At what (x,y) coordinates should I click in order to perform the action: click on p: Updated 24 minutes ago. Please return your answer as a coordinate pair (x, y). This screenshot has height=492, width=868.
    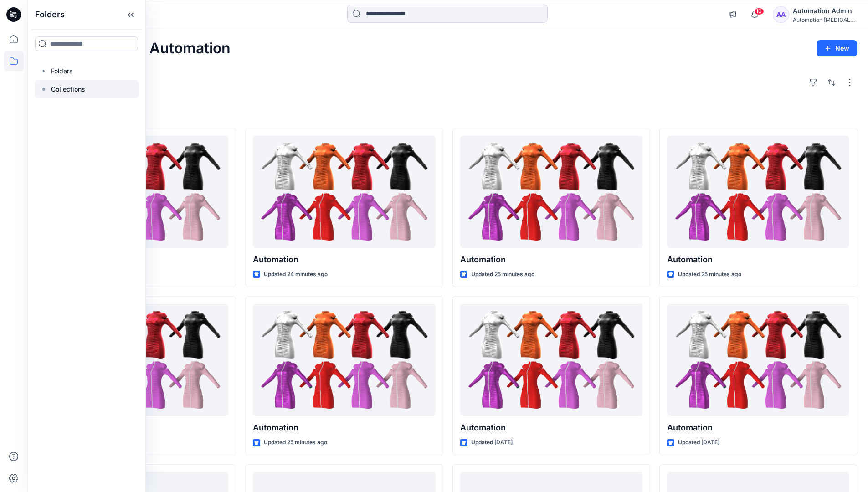
    Looking at the image, I should click on (296, 274).